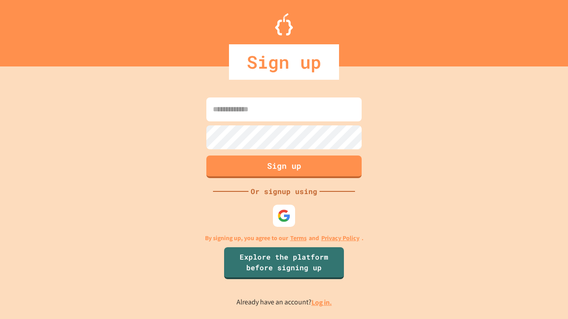  I want to click on img: Logo.svg, so click(284, 24).